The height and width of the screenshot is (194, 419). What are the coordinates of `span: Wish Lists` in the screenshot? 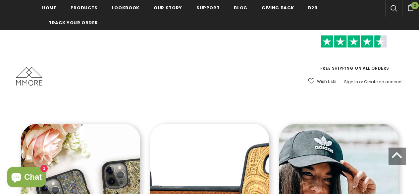 It's located at (326, 81).